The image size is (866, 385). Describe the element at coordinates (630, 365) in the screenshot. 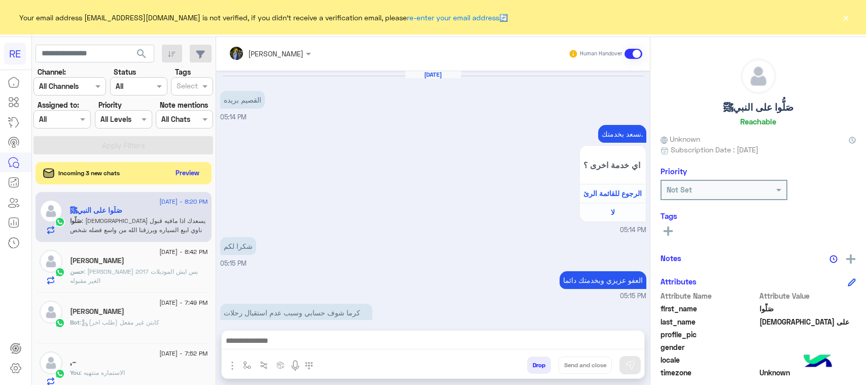

I see `img: send message` at that location.